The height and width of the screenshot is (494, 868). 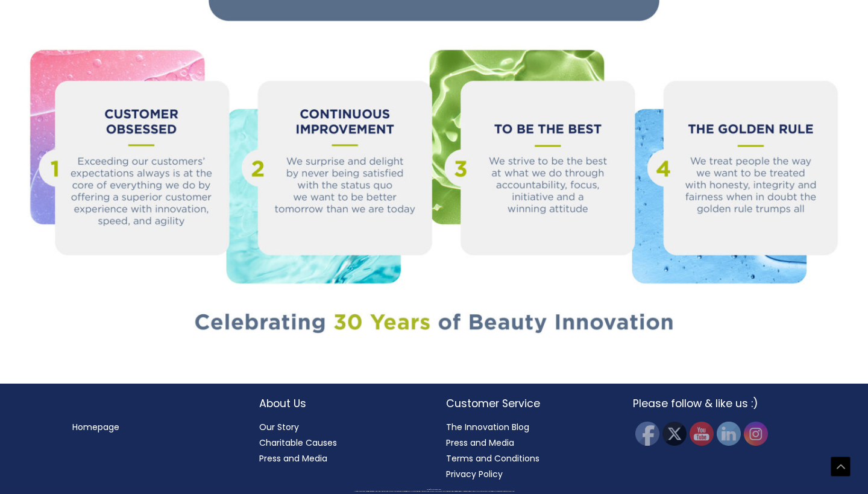 What do you see at coordinates (492, 459) in the screenshot?
I see `a: Terms and Conditions` at bounding box center [492, 459].